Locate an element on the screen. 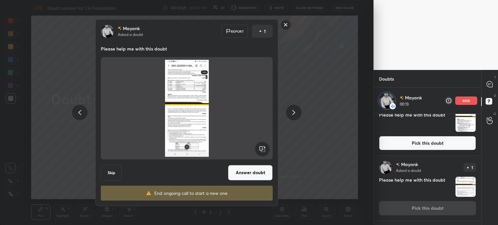 Image resolution: width=498 pixels, height=225 pixels. img: 1759250334VUWEYO.JPEG is located at coordinates (465, 122).